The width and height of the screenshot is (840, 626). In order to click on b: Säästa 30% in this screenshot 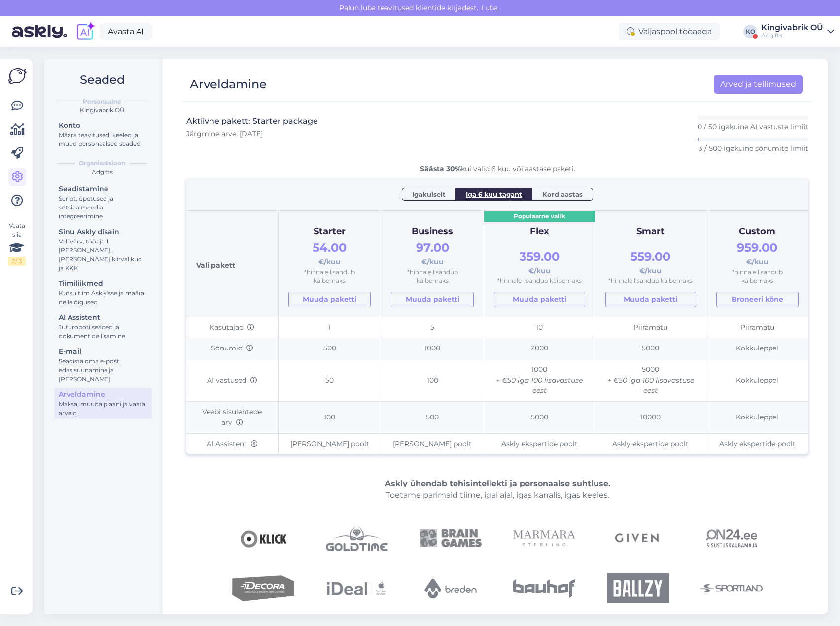, I will do `click(440, 168)`.